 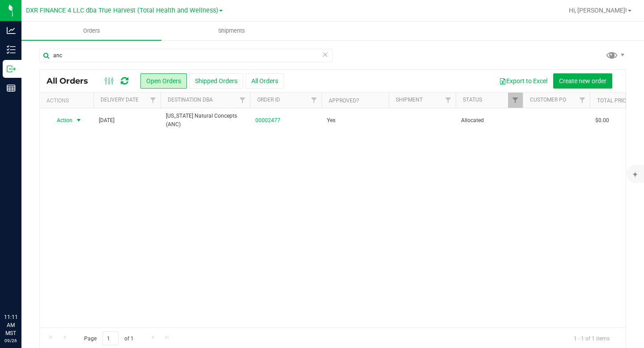 I want to click on span: 1 - 1 of 1 items, so click(x=592, y=338).